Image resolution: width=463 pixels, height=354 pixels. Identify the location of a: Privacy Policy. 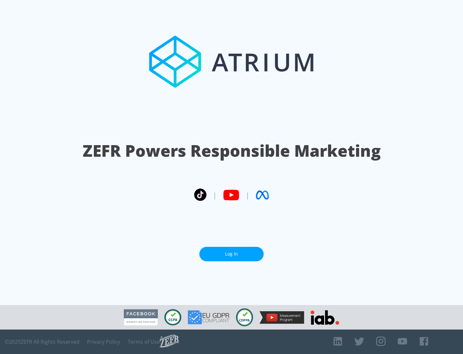
(104, 342).